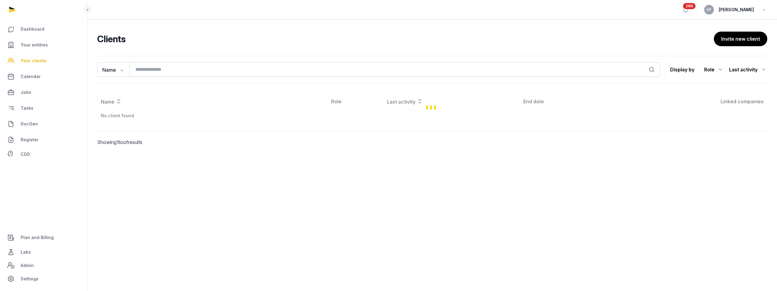 Image resolution: width=777 pixels, height=291 pixels. What do you see at coordinates (748, 70) in the screenshot?
I see `div: Last activity` at bounding box center [748, 70].